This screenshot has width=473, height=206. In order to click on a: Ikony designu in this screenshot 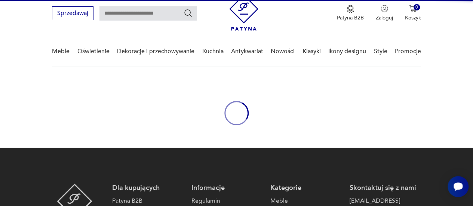, I will do `click(347, 51)`.